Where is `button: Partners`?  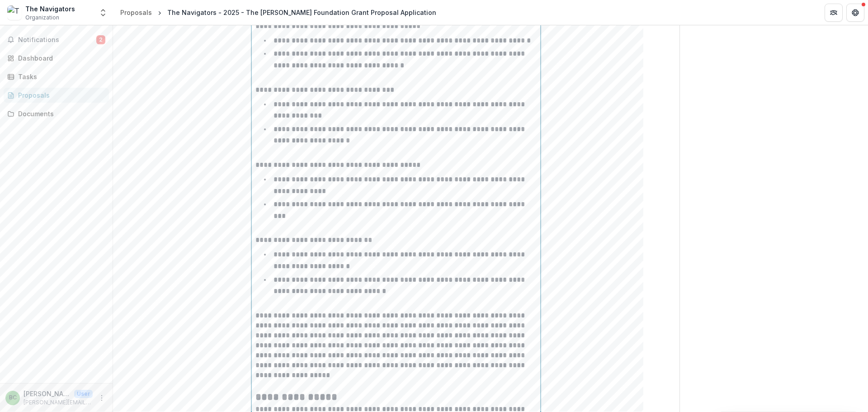
button: Partners is located at coordinates (834, 13).